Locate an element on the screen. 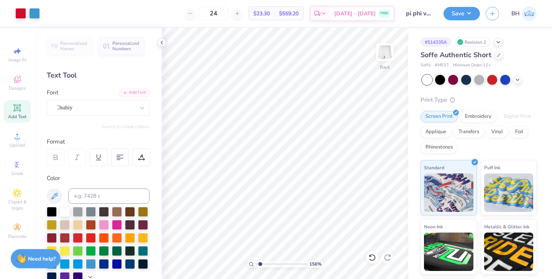  div: Color is located at coordinates (98, 178).